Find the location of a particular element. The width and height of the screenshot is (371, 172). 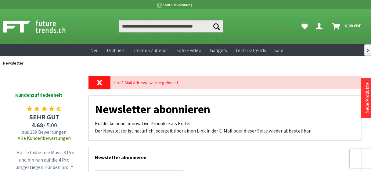

a: Alle Kundenbewertungen is located at coordinates (44, 138).